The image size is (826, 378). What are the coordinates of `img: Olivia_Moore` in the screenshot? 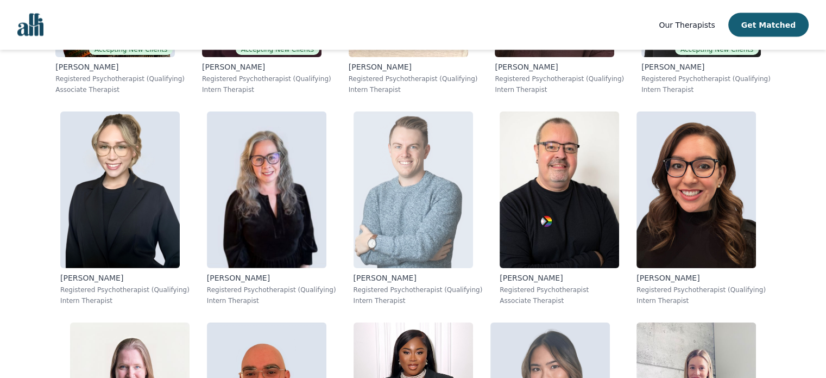 It's located at (120, 190).